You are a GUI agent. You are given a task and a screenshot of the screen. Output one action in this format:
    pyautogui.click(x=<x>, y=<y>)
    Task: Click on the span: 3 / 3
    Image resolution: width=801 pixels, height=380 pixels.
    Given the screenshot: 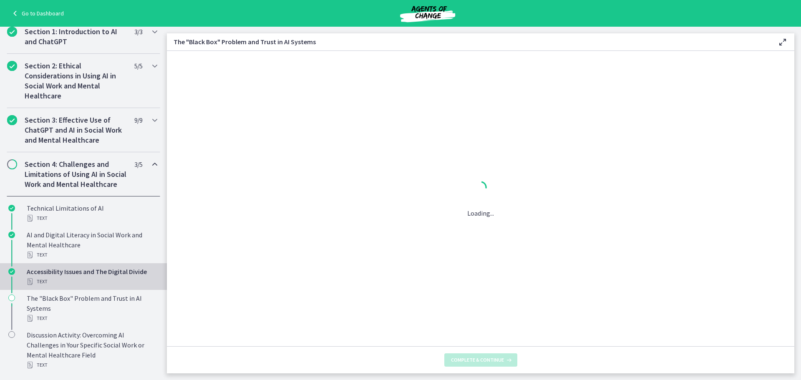 What is the action you would take?
    pyautogui.click(x=138, y=32)
    